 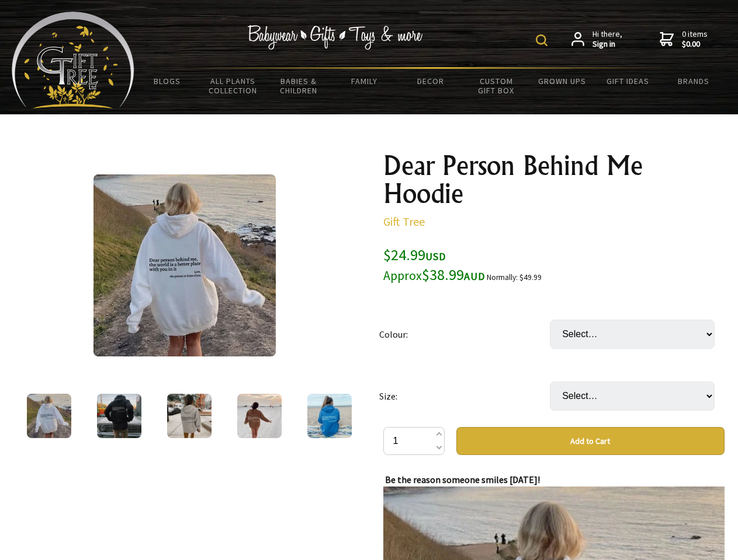 I want to click on a: Decor, so click(x=430, y=81).